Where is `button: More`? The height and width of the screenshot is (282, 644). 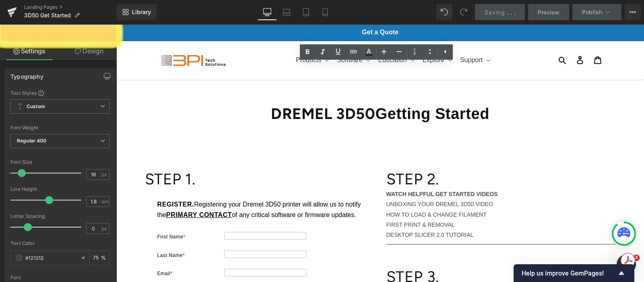 button: More is located at coordinates (633, 12).